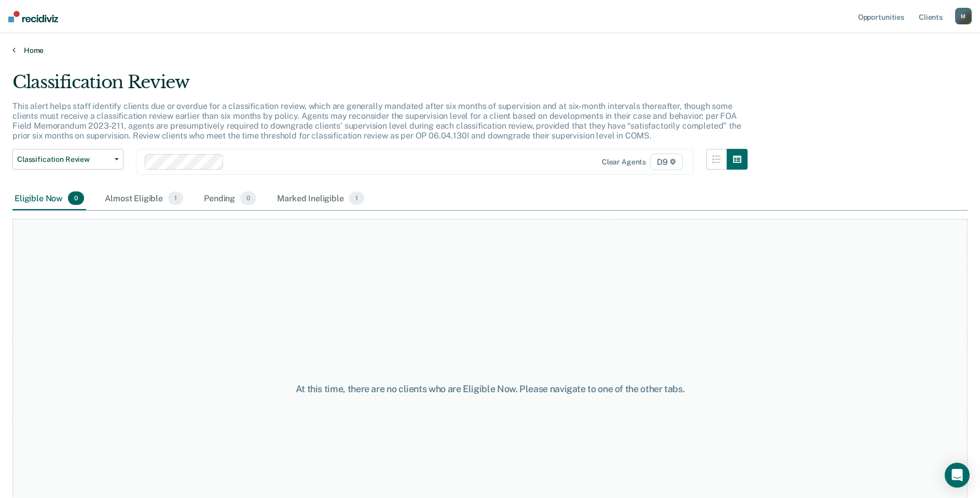 This screenshot has height=498, width=980. What do you see at coordinates (380, 86) in the screenshot?
I see `div: Classification Review` at bounding box center [380, 86].